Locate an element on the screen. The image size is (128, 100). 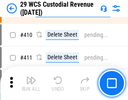
span: # 411 is located at coordinates (26, 58).